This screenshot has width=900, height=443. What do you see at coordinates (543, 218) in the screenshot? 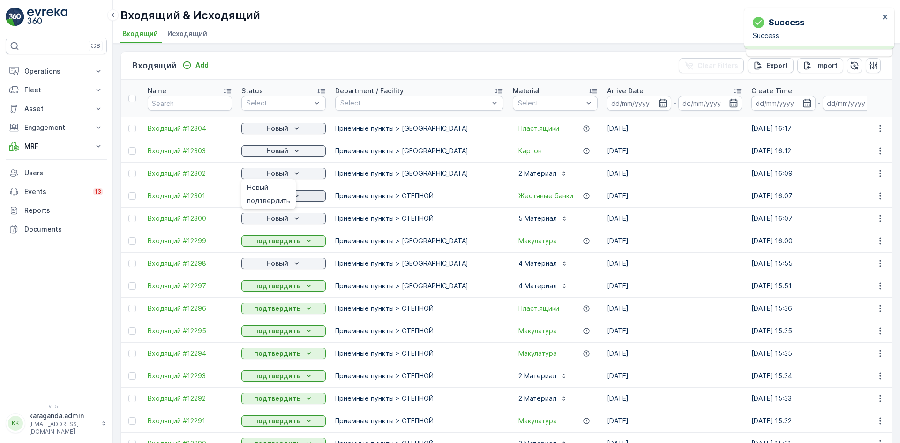
I see `button: 5 Материал` at bounding box center [543, 218].